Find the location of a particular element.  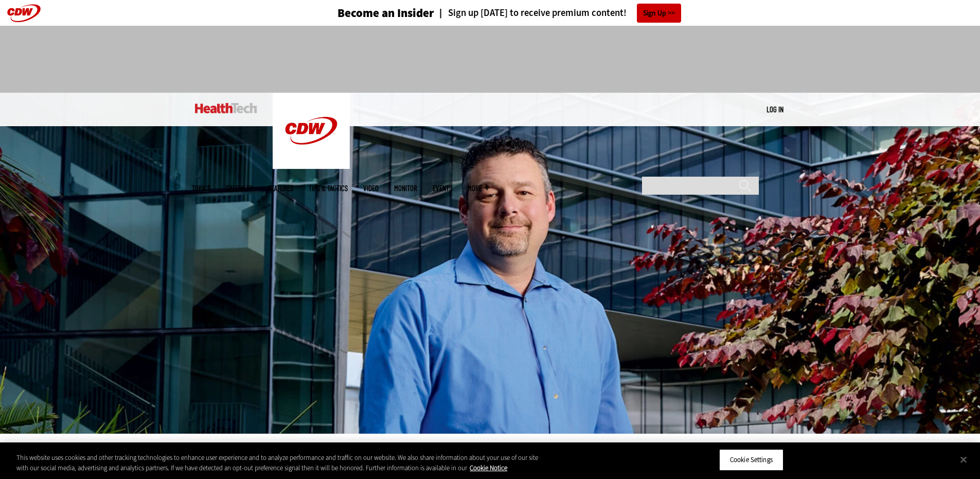

button: Cookie Settings is located at coordinates (751, 460).